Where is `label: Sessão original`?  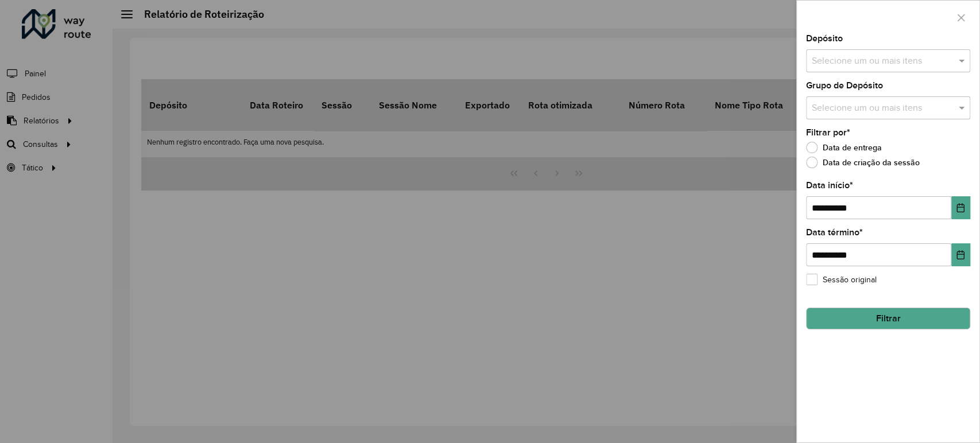 label: Sessão original is located at coordinates (841, 279).